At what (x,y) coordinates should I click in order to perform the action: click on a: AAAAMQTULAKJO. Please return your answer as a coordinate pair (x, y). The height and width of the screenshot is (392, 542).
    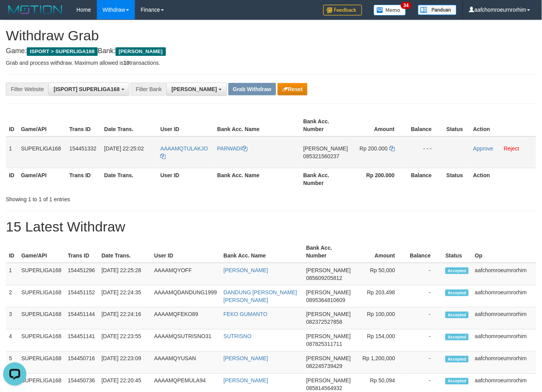
    Looking at the image, I should click on (184, 153).